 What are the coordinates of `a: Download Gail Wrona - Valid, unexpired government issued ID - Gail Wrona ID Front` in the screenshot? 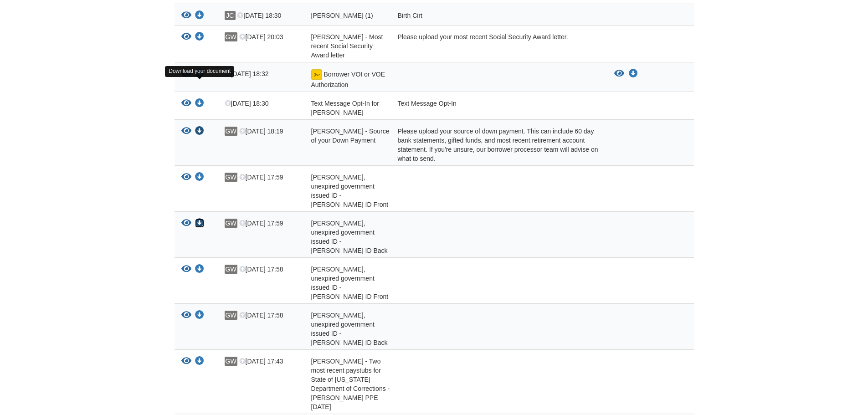 It's located at (200, 270).